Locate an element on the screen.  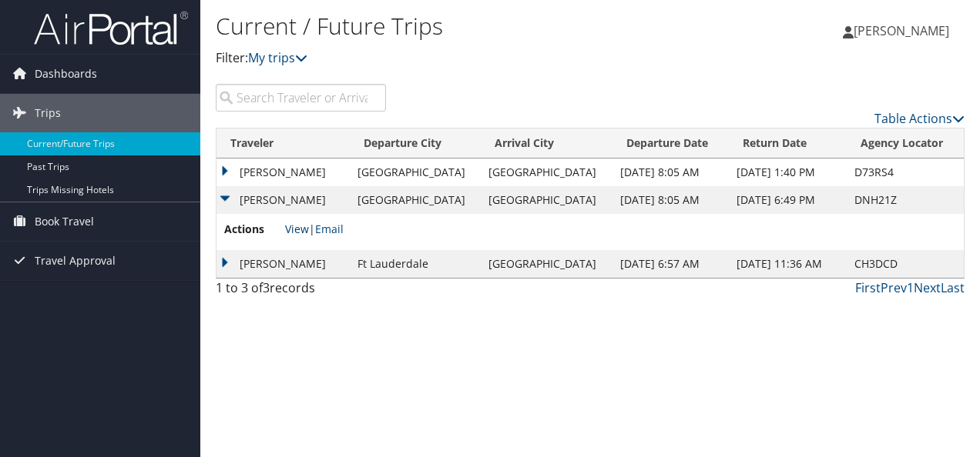
span: Dashboards is located at coordinates (65, 74).